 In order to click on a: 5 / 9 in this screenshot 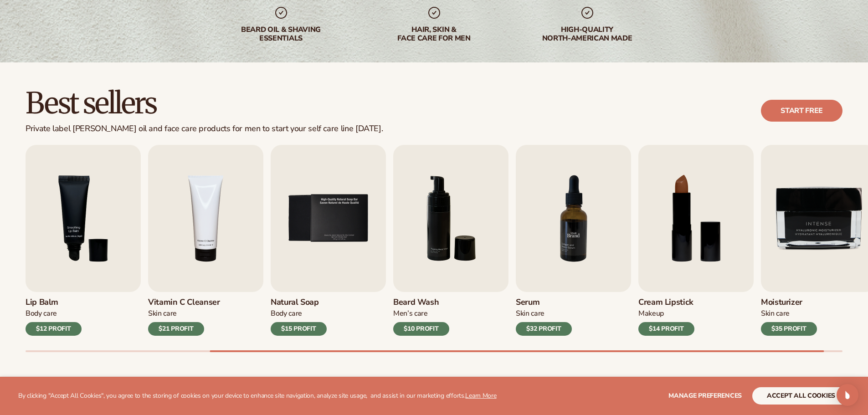, I will do `click(328, 240)`.